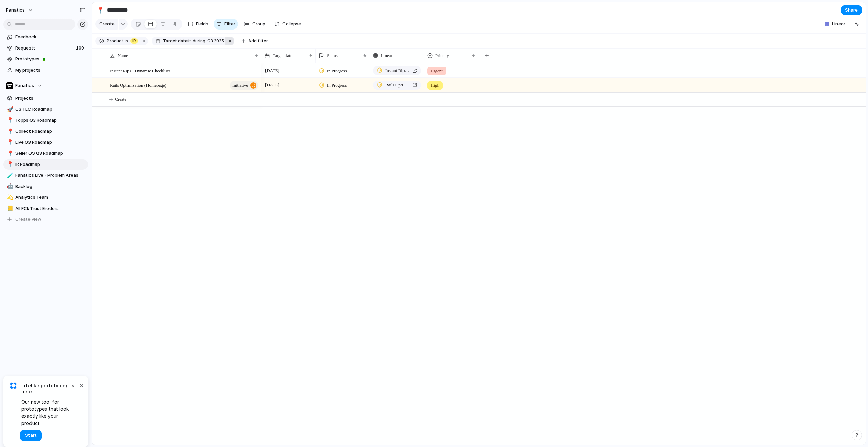  I want to click on button: Create view, so click(46, 219).